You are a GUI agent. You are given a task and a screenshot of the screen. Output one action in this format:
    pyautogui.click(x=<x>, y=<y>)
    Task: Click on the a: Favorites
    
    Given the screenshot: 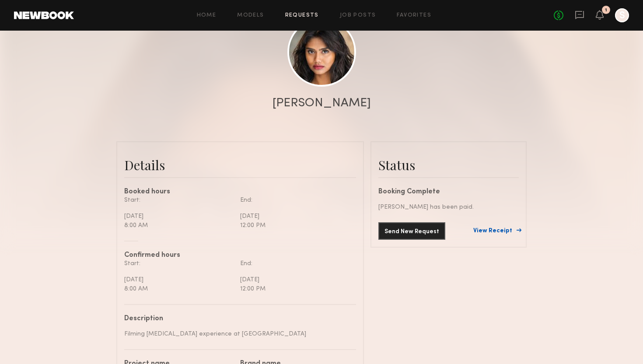 What is the action you would take?
    pyautogui.click(x=414, y=15)
    